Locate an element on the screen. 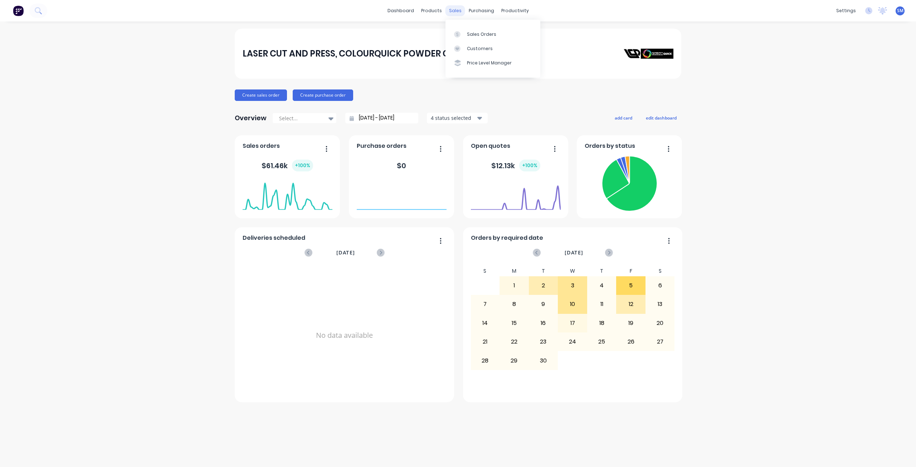 The height and width of the screenshot is (467, 916). div: Price Level Manager is located at coordinates (489, 63).